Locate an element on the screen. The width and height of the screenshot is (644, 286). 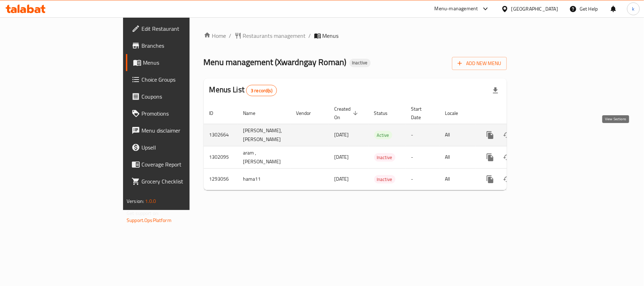
button: Add New Menu is located at coordinates (479, 63).